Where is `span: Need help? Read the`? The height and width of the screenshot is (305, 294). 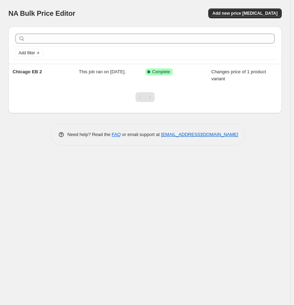 span: Need help? Read the is located at coordinates (90, 134).